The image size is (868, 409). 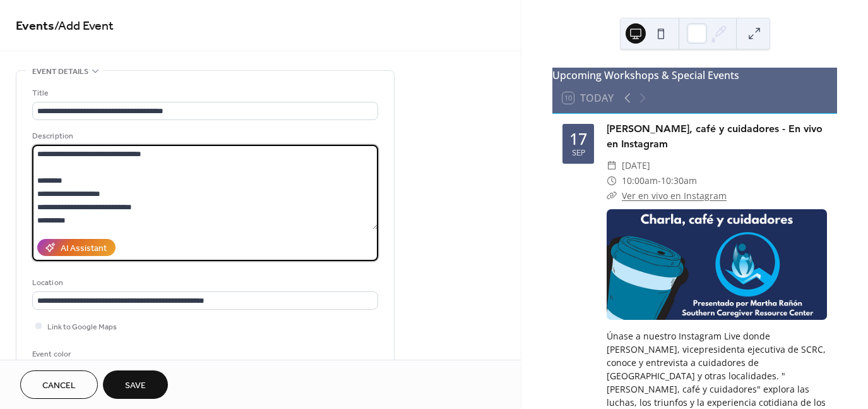 What do you see at coordinates (204, 282) in the screenshot?
I see `div: Location` at bounding box center [204, 282].